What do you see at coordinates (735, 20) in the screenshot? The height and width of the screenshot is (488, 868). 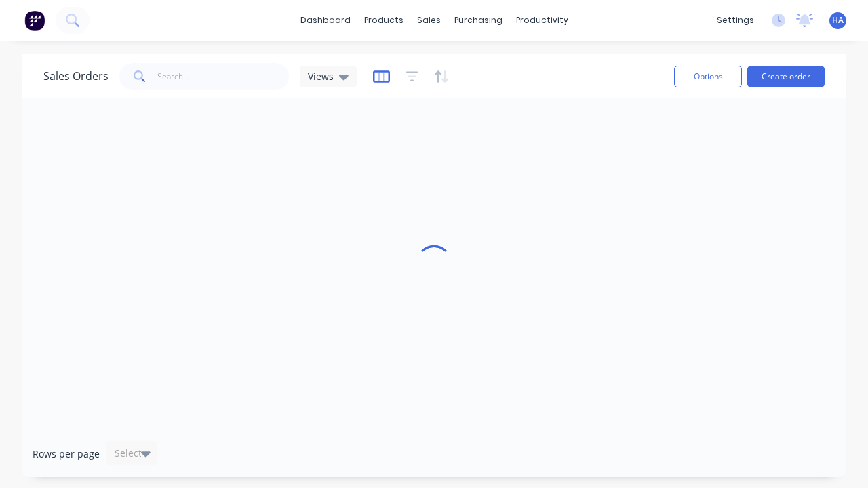 I see `div: settings` at bounding box center [735, 20].